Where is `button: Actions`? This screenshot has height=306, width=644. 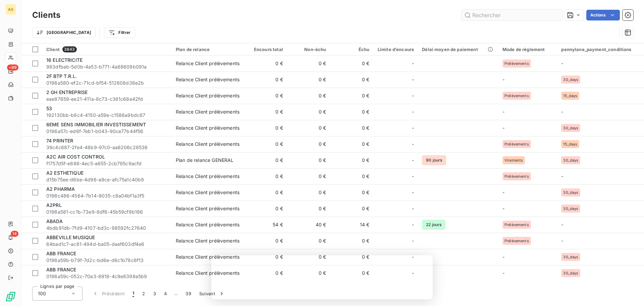
button: Actions is located at coordinates (603, 15).